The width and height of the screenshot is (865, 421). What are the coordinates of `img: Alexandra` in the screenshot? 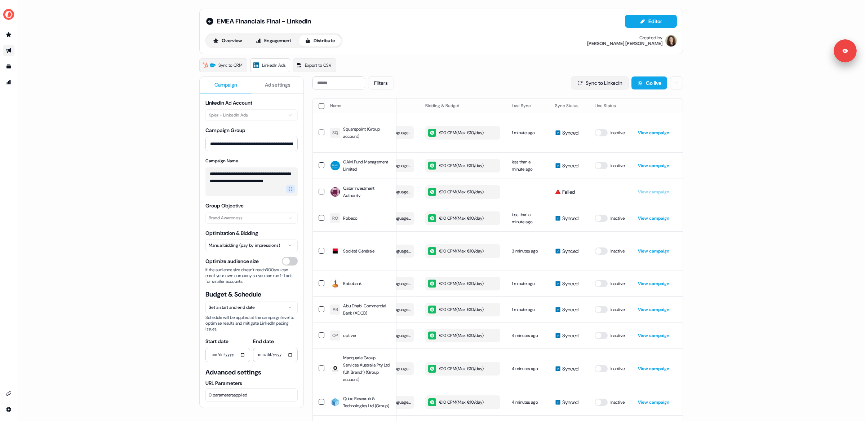 It's located at (671, 41).